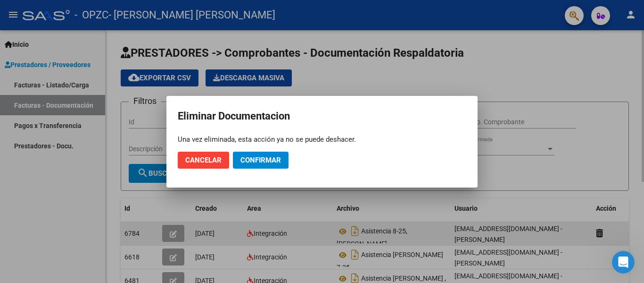  Describe the element at coordinates (261, 160) in the screenshot. I see `span: Confirmar` at that location.